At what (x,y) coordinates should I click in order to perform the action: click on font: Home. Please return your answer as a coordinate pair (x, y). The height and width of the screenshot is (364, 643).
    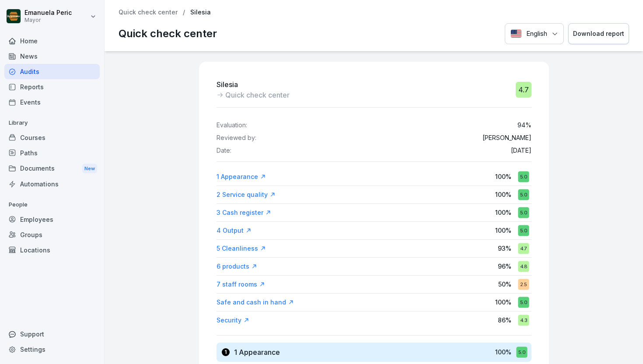
    Looking at the image, I should click on (29, 41).